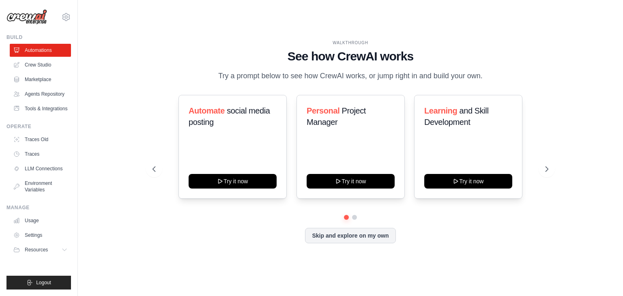 The height and width of the screenshot is (296, 623). I want to click on div: WALKTHROUGH, so click(351, 43).